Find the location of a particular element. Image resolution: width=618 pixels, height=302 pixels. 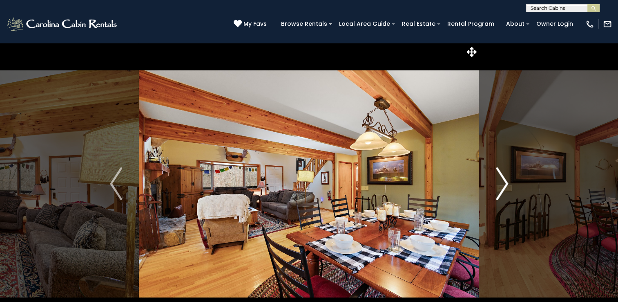

img: White-1-2.png is located at coordinates (63, 24).